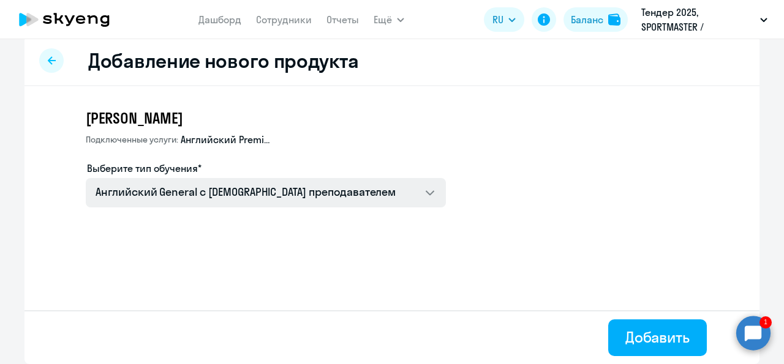 Image resolution: width=784 pixels, height=364 pixels. I want to click on a: Балансbalance, so click(595, 20).